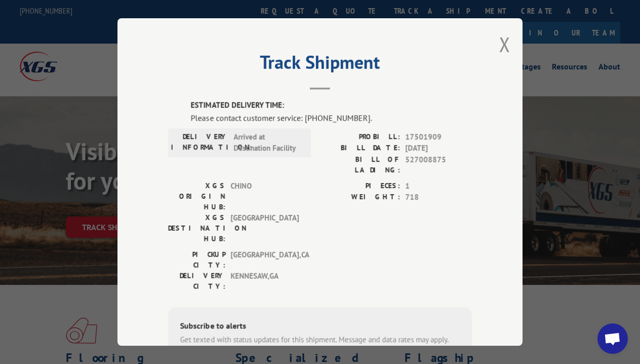 Image resolution: width=640 pixels, height=364 pixels. What do you see at coordinates (200, 142) in the screenshot?
I see `label: DELIVERY INFORMATION:` at bounding box center [200, 142].